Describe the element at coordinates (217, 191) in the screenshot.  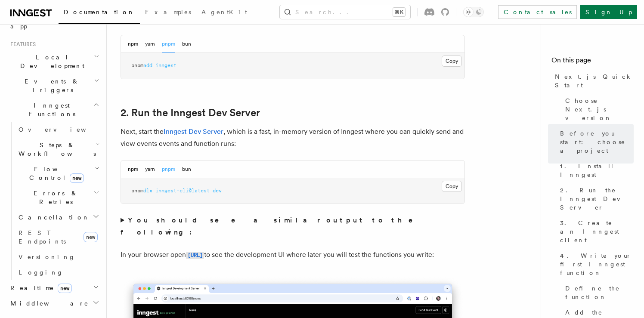
I see `span: dev` at that location.